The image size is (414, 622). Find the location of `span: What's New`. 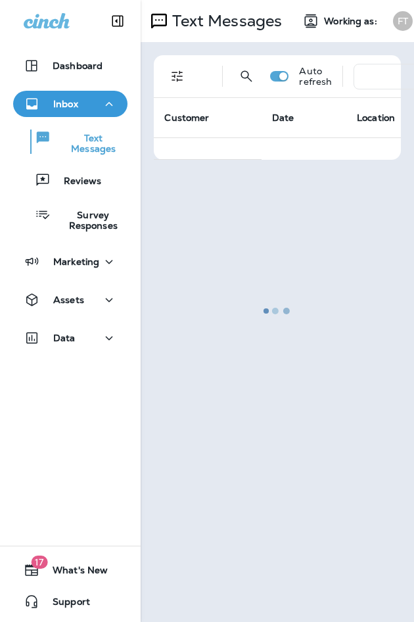

span: What's New is located at coordinates (74, 573).